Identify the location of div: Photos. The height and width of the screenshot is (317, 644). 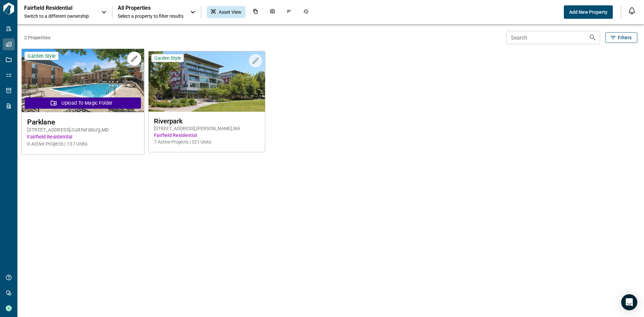
(272, 12).